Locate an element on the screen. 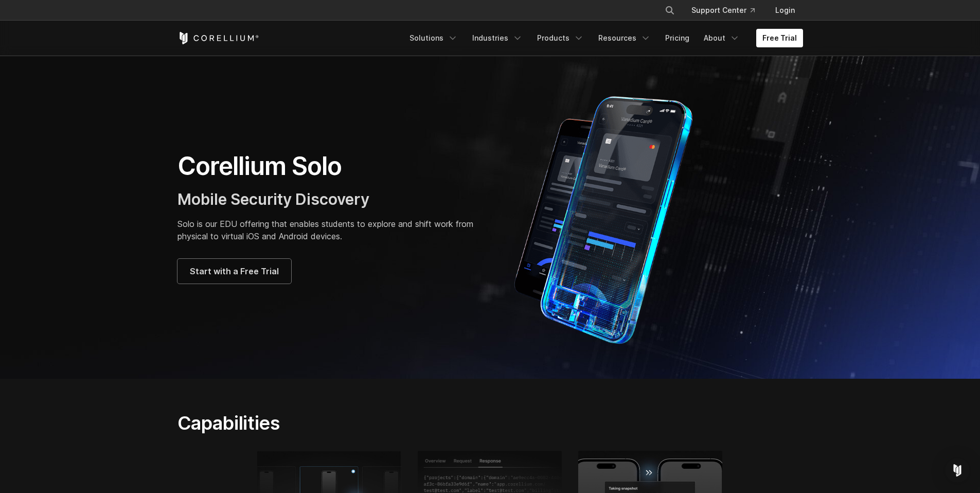 The width and height of the screenshot is (980, 493). a: About is located at coordinates (722, 38).